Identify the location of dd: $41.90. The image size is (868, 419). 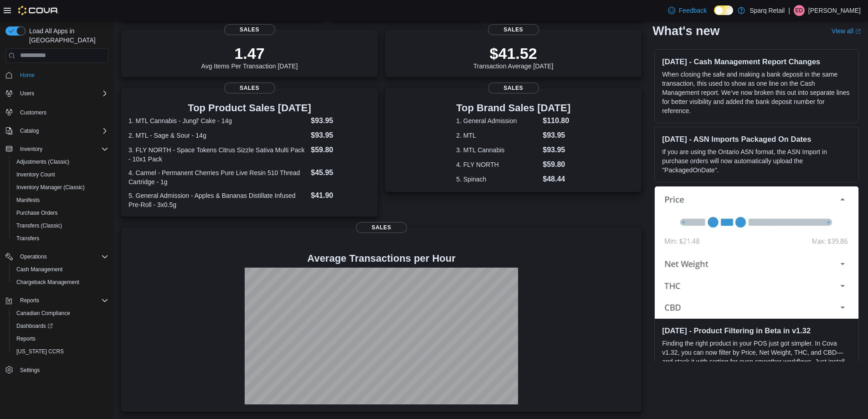
(340, 196).